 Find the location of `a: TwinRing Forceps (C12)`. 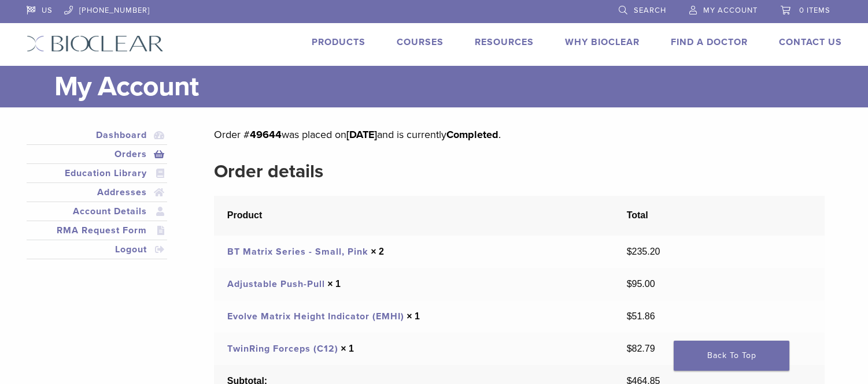

a: TwinRing Forceps (C12) is located at coordinates (282, 349).